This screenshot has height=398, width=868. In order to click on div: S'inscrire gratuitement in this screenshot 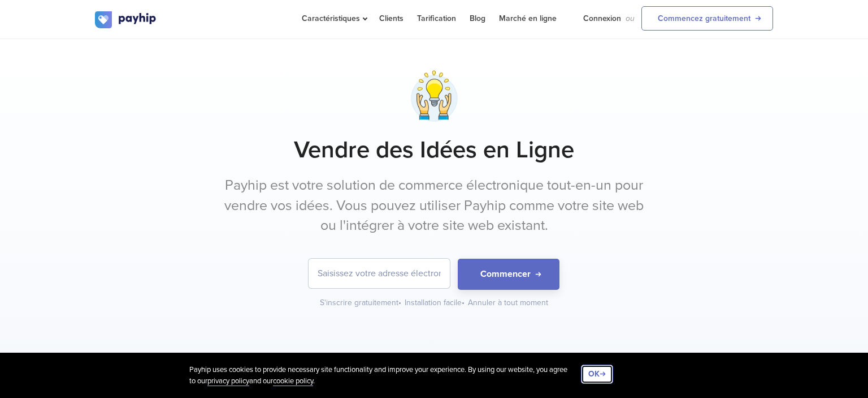, I will do `click(361, 303)`.